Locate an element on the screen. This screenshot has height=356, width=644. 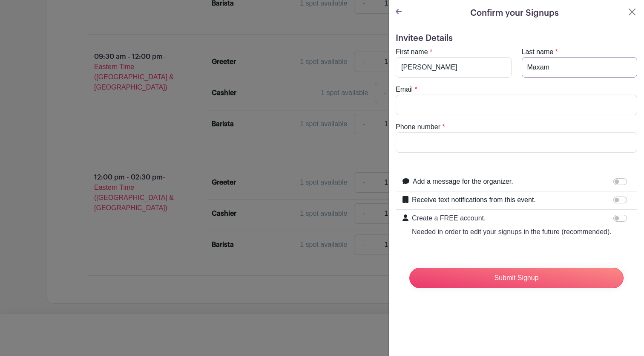
label: Receive text notifications from this event. is located at coordinates (474, 200).